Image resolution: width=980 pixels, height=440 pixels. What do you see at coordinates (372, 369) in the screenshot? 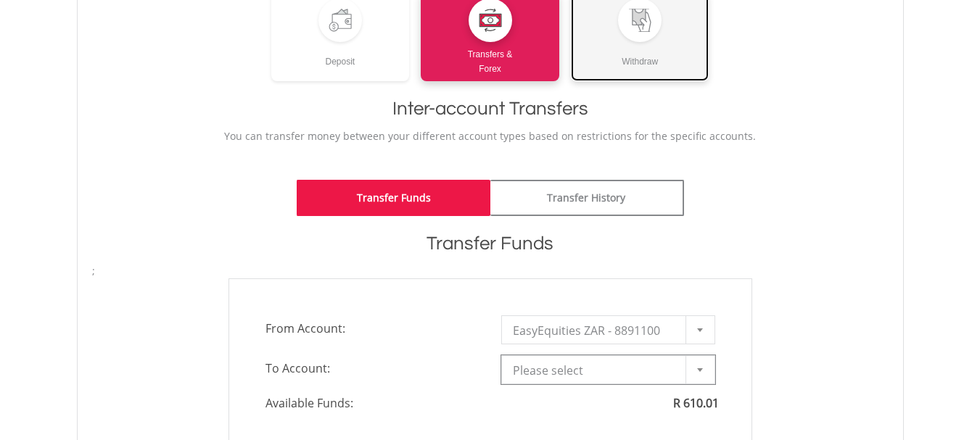
I see `span: To Account:` at bounding box center [372, 369].